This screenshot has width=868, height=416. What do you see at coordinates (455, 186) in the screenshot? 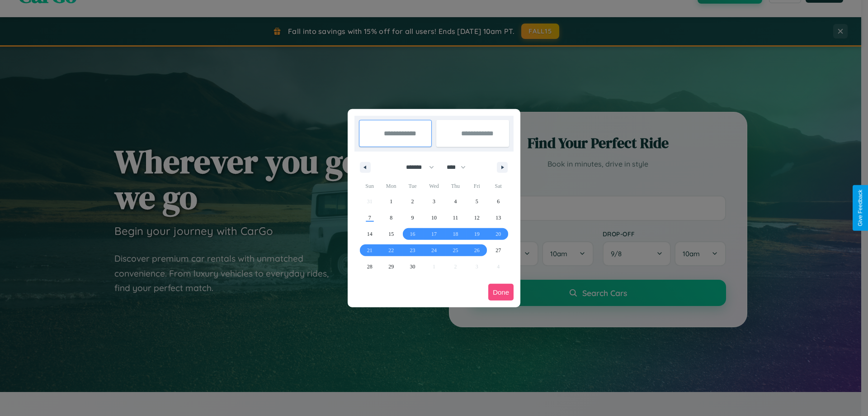
I see `span: Thu` at bounding box center [455, 186].